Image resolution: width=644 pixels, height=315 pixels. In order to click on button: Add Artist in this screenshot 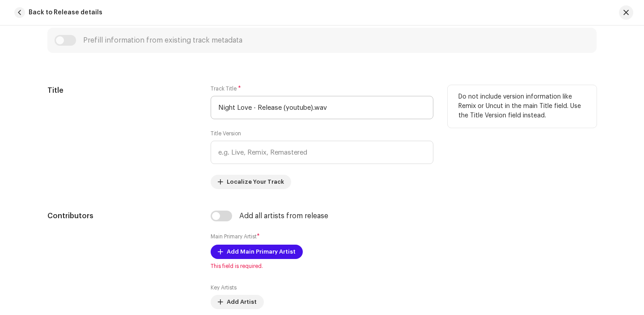, I will do `click(237, 302)`.